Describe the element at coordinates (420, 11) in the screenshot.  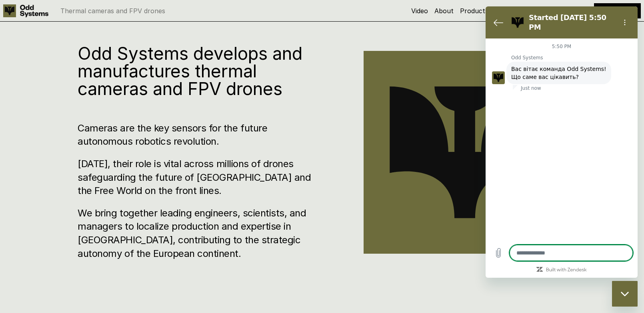
I see `a: Video` at that location.